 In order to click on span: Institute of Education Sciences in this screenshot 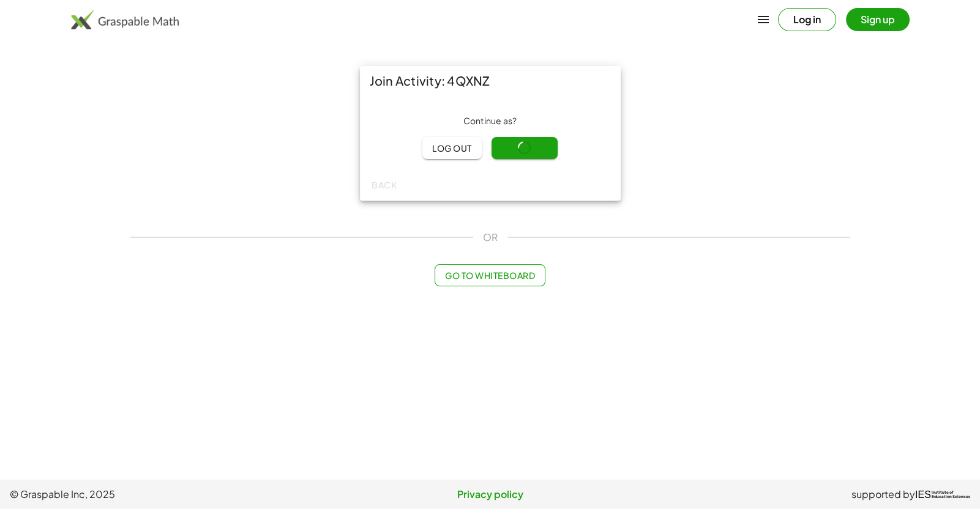, I will do `click(951, 495)`.